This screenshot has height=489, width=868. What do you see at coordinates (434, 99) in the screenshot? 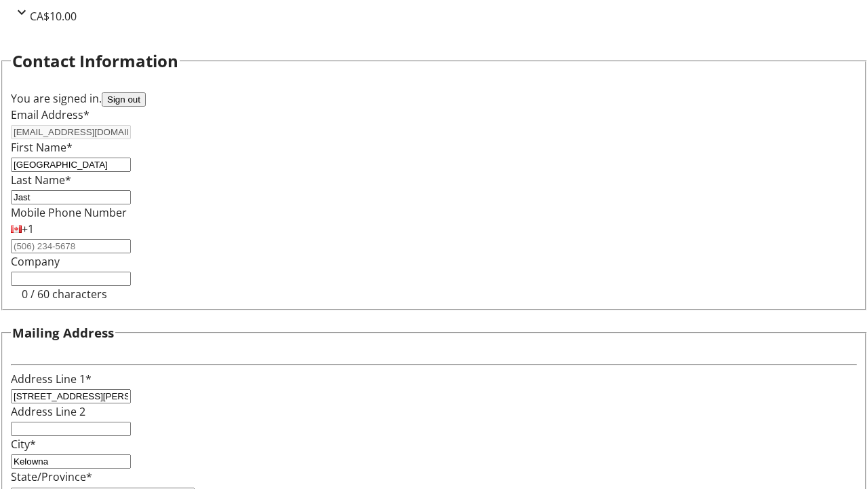
I see `div: You are signed in.` at bounding box center [434, 99].